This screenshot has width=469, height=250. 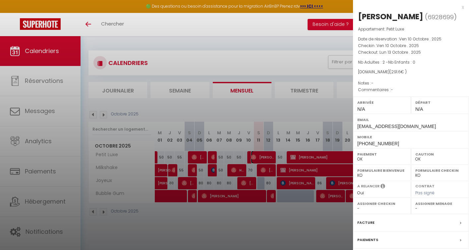 What do you see at coordinates (411, 90) in the screenshot?
I see `p: Commentaires :` at bounding box center [411, 90].